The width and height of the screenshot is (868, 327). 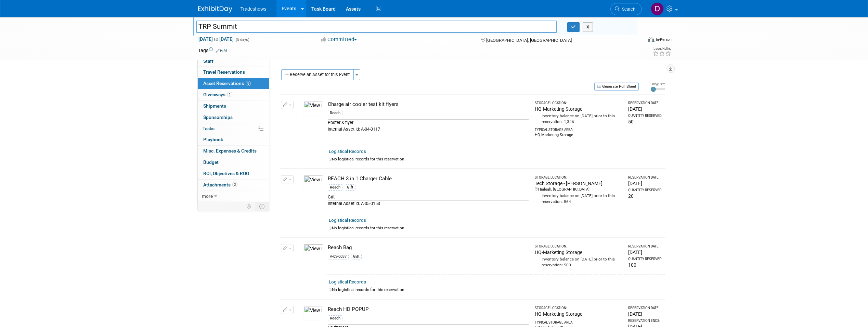 I want to click on span: 1, so click(x=230, y=94).